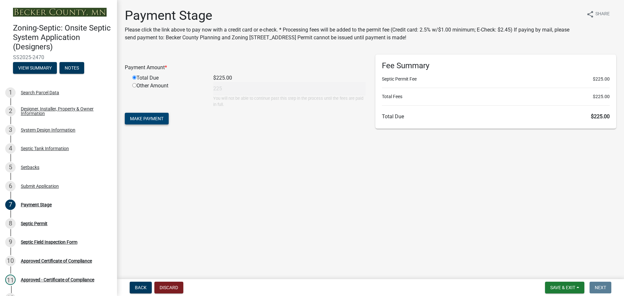  I want to click on span: Make Payment, so click(146, 119).